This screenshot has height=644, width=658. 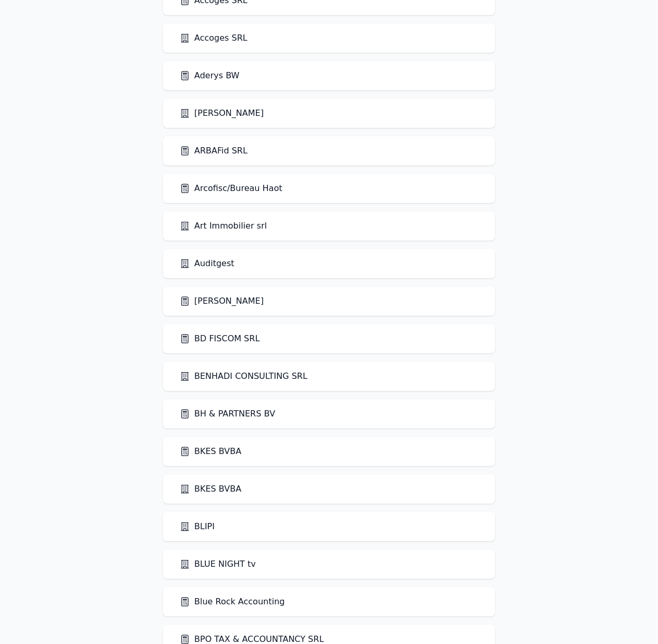 I want to click on a: Blue Rock Accounting, so click(x=232, y=602).